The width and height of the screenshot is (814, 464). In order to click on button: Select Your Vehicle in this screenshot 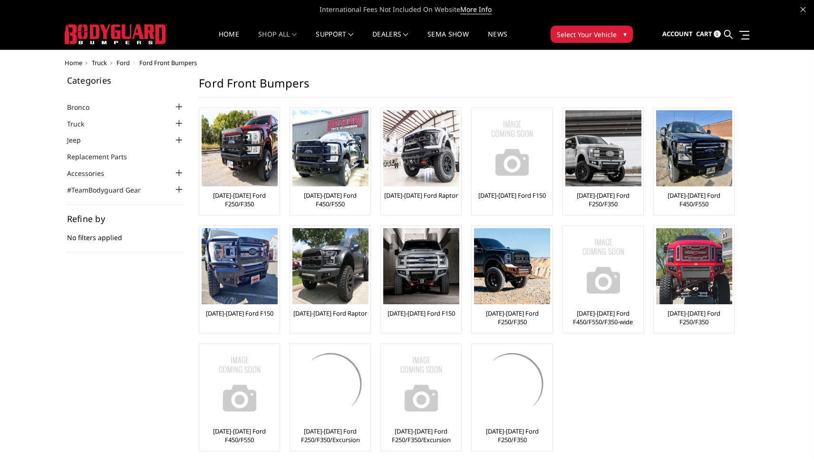, I will do `click(592, 34)`.